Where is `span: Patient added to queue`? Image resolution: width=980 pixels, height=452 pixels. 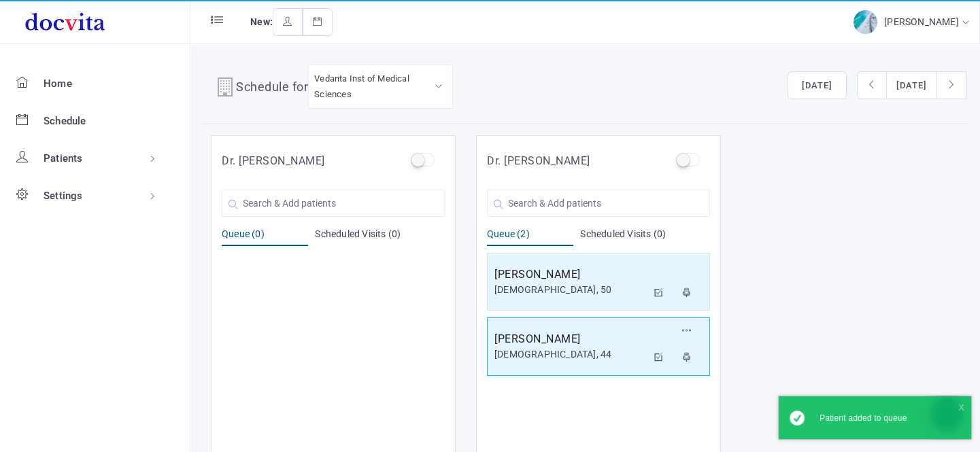
span: Patient added to queue is located at coordinates (864, 418).